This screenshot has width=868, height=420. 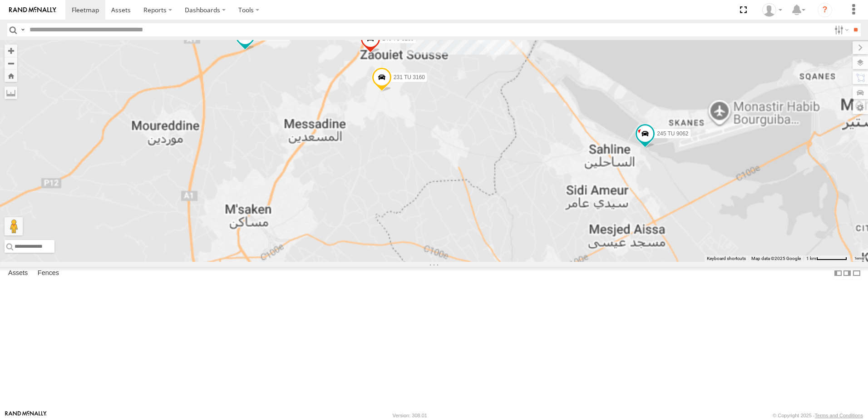 I want to click on div: Nejah Benkhalifa, so click(x=772, y=10).